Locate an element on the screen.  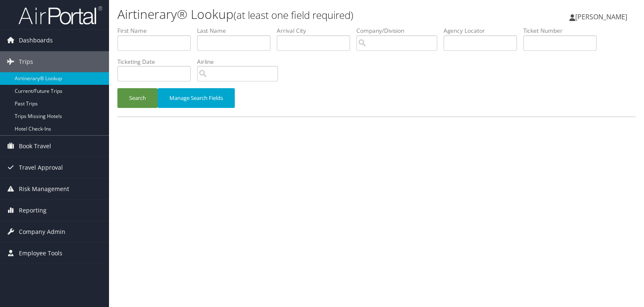
button: Search is located at coordinates (137, 98).